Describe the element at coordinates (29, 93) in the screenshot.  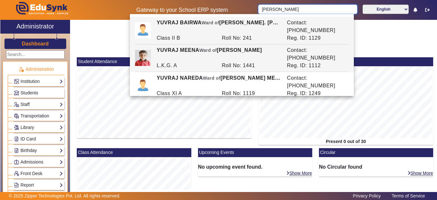
I see `span: Students` at that location.